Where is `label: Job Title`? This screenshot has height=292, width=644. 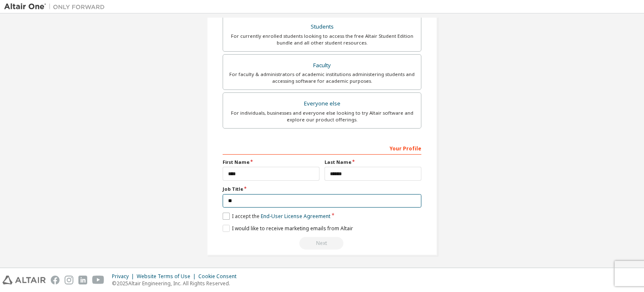 label: Job Title is located at coordinates (322, 189).